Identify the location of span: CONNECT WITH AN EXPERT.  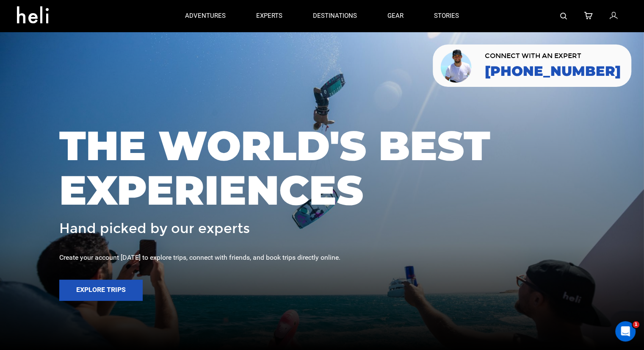
(552, 56).